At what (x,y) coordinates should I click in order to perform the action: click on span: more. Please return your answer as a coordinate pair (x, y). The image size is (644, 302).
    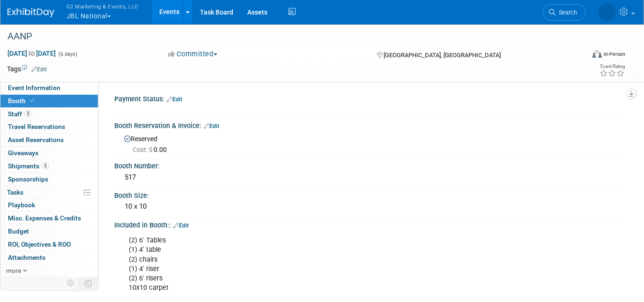
    Looking at the image, I should click on (14, 271).